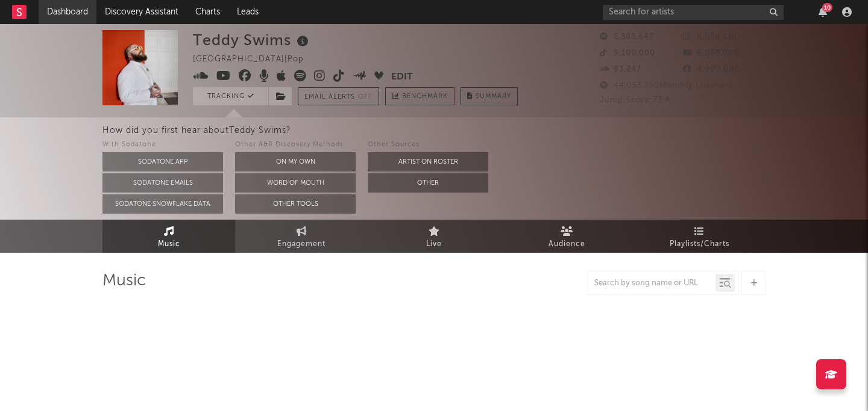 Image resolution: width=868 pixels, height=411 pixels. Describe the element at coordinates (711, 53) in the screenshot. I see `span: 6,030,000` at that location.